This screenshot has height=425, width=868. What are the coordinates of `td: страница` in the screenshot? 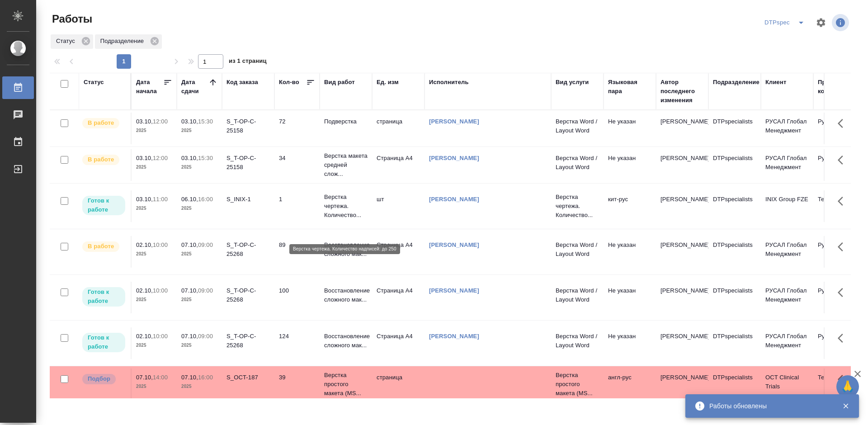 It's located at (399, 384).